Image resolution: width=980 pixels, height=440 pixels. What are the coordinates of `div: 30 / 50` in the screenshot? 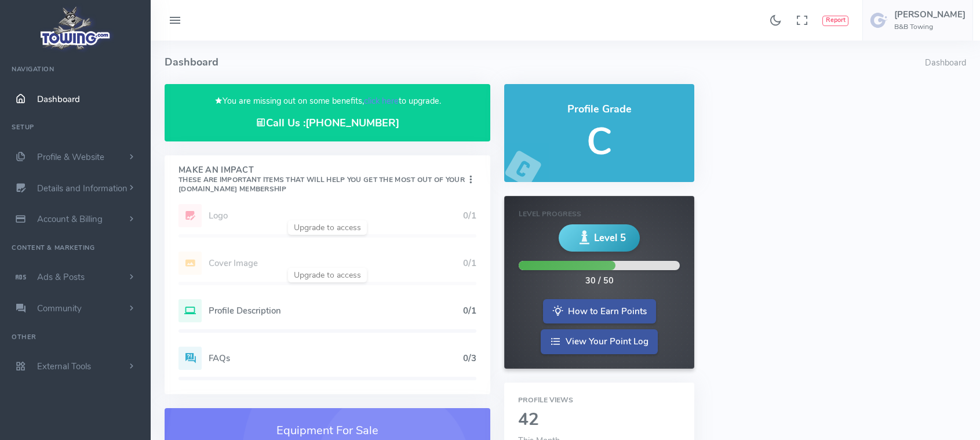 It's located at (600, 281).